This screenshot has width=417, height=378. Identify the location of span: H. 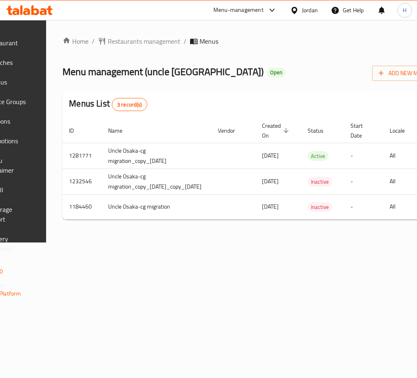
(405, 10).